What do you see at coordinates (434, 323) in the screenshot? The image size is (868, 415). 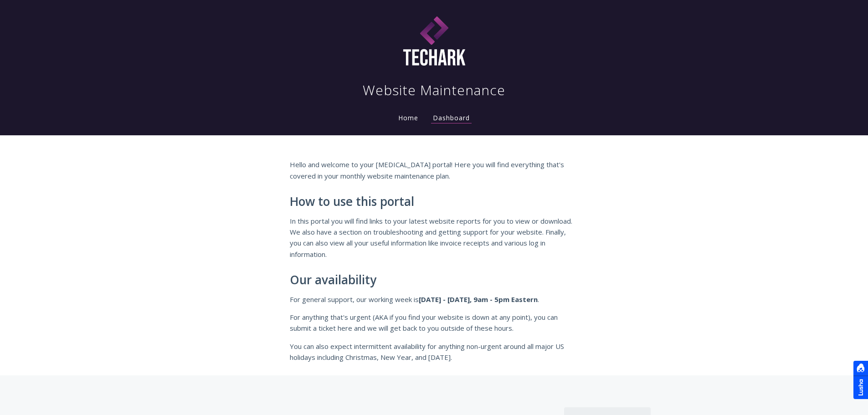 I see `p: For anything that's urgent (AKA if you find your website is down at any point), you can submit a ...` at bounding box center [434, 323].